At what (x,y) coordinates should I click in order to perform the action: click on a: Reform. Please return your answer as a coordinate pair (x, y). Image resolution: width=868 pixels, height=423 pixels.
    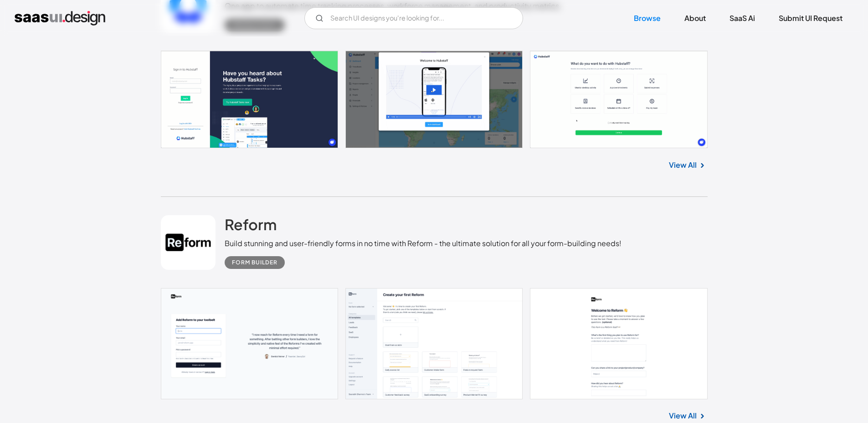
    Looking at the image, I should click on (251, 227).